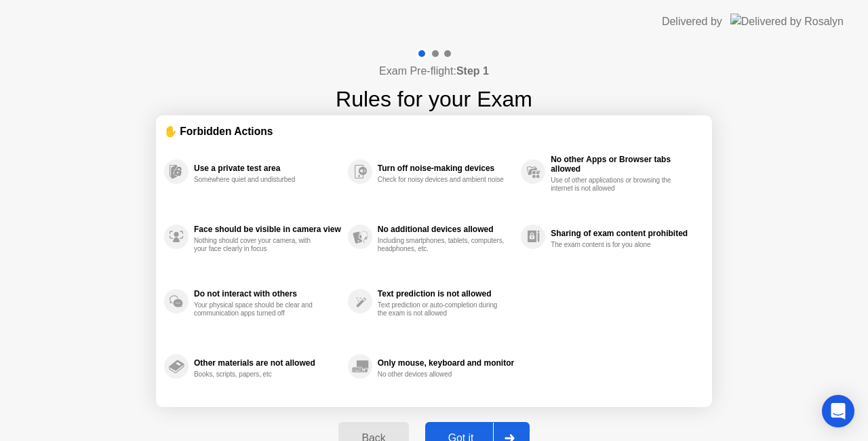  I want to click on div: No other Apps or Browser tabs allowed, so click(624, 165).